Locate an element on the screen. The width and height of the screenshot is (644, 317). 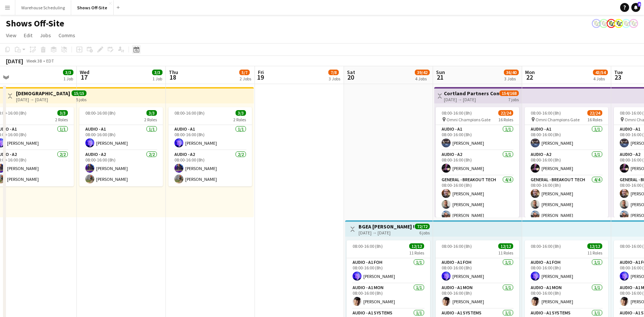
span: View is located at coordinates (11, 35).